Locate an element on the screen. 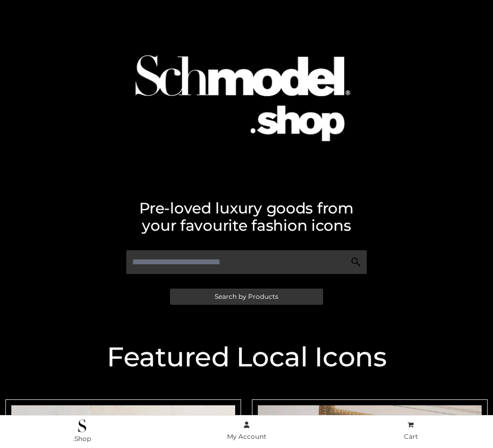  a: Search by Products is located at coordinates (247, 296).